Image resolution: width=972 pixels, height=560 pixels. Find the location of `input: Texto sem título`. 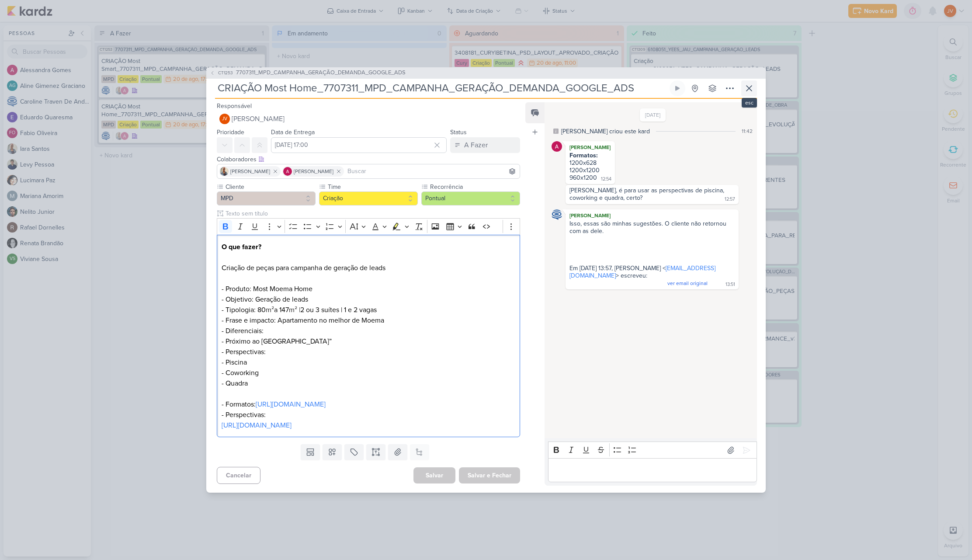

input: Texto sem título is located at coordinates (372, 213).